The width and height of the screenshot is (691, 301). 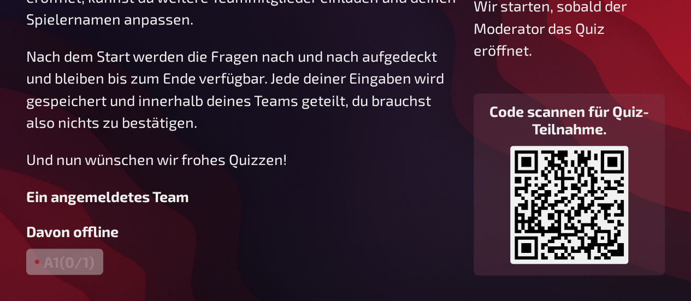 What do you see at coordinates (64, 262) in the screenshot?
I see `div: A1 (0/1)` at bounding box center [64, 262].